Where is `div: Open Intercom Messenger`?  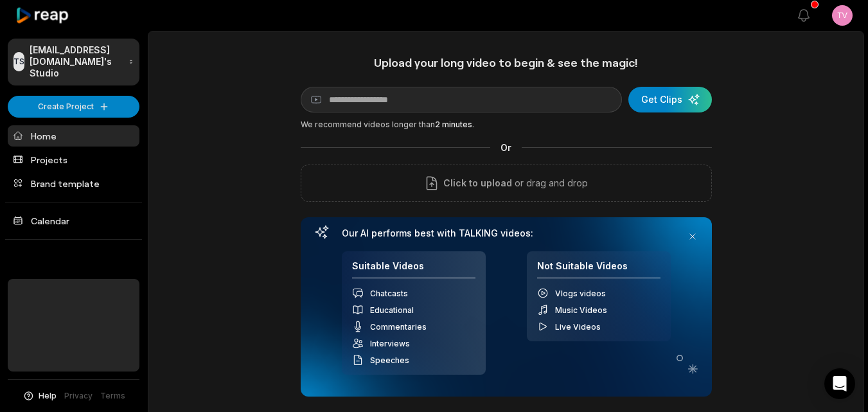
div: Open Intercom Messenger is located at coordinates (839, 384).